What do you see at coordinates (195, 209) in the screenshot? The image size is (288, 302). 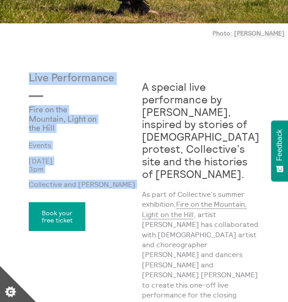 I see `a: Fire on the Mountain, Light on the Hill` at bounding box center [195, 209].